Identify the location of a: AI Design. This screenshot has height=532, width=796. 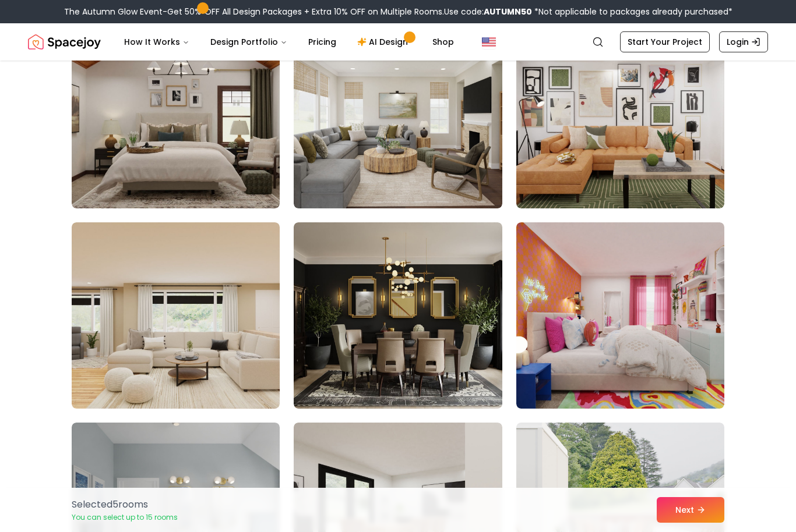
(384, 42).